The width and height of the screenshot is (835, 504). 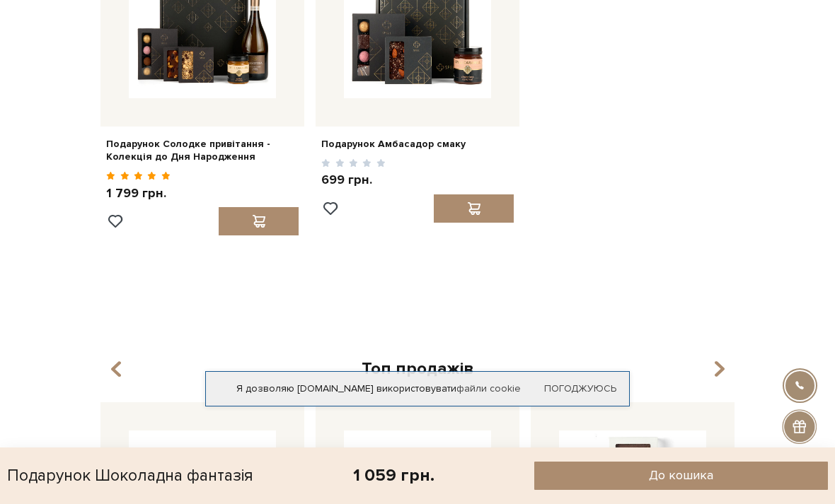 I want to click on a: файли cookie, so click(x=488, y=388).